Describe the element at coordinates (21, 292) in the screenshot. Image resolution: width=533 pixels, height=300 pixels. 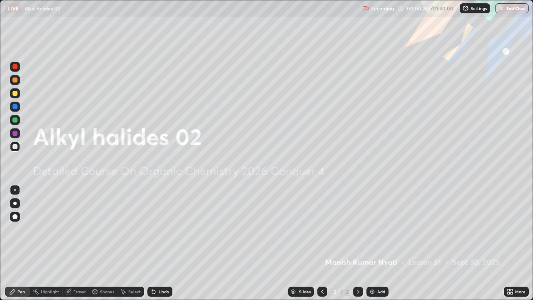
I see `div: Pen` at that location.